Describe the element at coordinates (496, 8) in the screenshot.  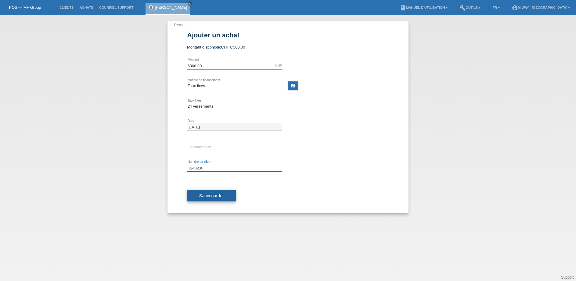
I see `a: FR ▾` at that location.